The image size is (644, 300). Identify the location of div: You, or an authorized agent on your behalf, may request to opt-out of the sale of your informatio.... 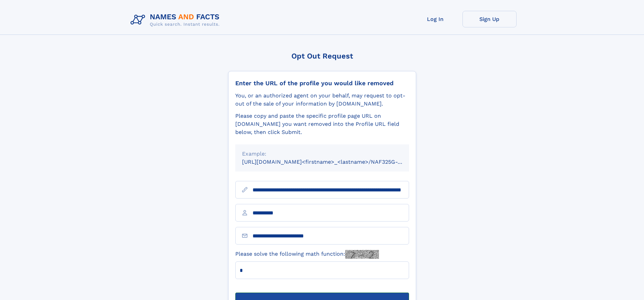
(322, 100).